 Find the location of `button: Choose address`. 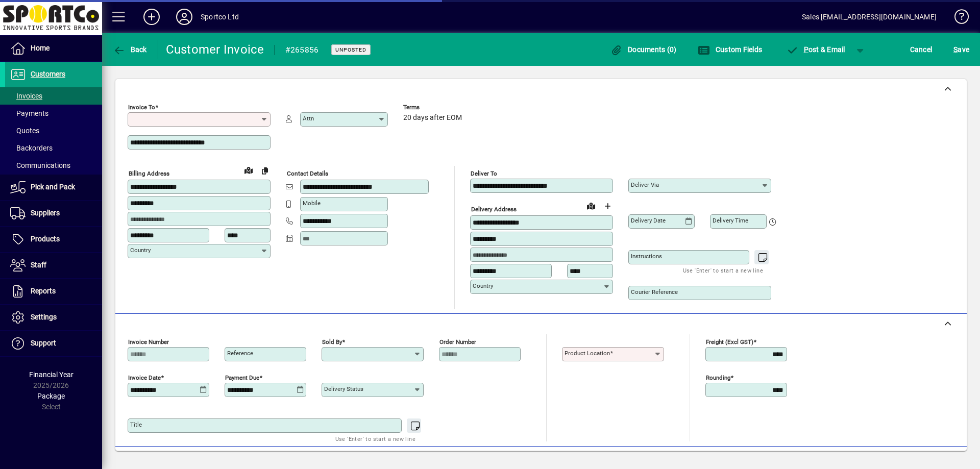

button: Choose address is located at coordinates (608, 207).